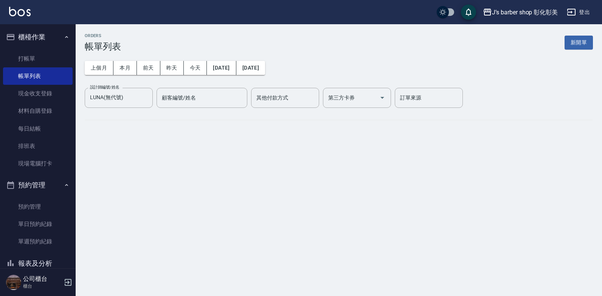 The height and width of the screenshot is (296, 602). What do you see at coordinates (38, 146) in the screenshot?
I see `a: 排班表` at bounding box center [38, 146].